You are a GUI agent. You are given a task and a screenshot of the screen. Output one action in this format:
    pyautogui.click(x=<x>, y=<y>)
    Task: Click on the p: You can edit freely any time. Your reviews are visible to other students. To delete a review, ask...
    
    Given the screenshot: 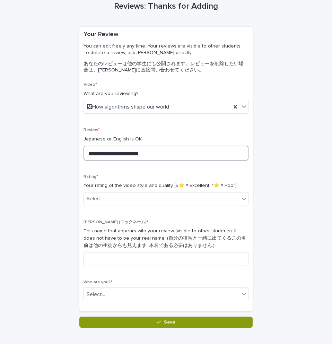 What is the action you would take?
    pyautogui.click(x=165, y=49)
    